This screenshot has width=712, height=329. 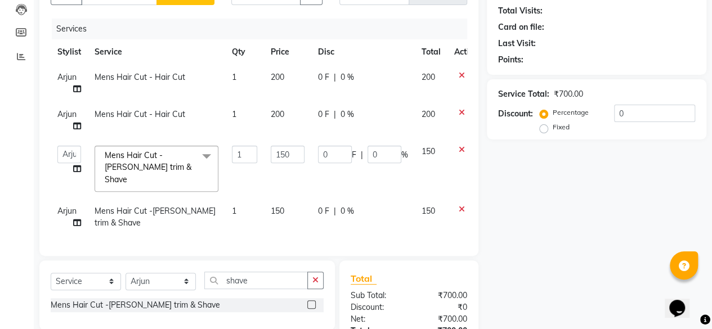 What do you see at coordinates (363, 278) in the screenshot?
I see `span: Total` at bounding box center [363, 278].